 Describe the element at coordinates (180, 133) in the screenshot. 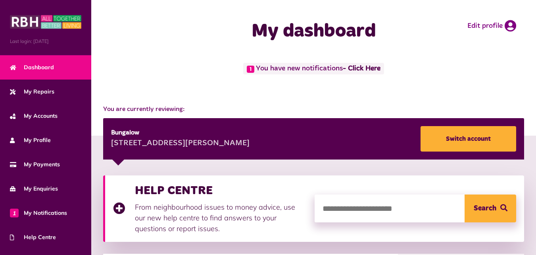

I see `div: Bungalow` at that location.